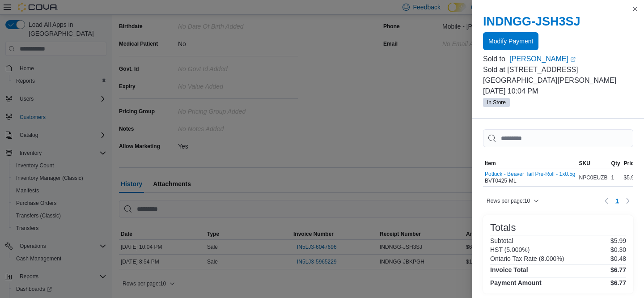 This screenshot has height=298, width=644. Describe the element at coordinates (501, 241) in the screenshot. I see `h6: Subtotal` at that location.